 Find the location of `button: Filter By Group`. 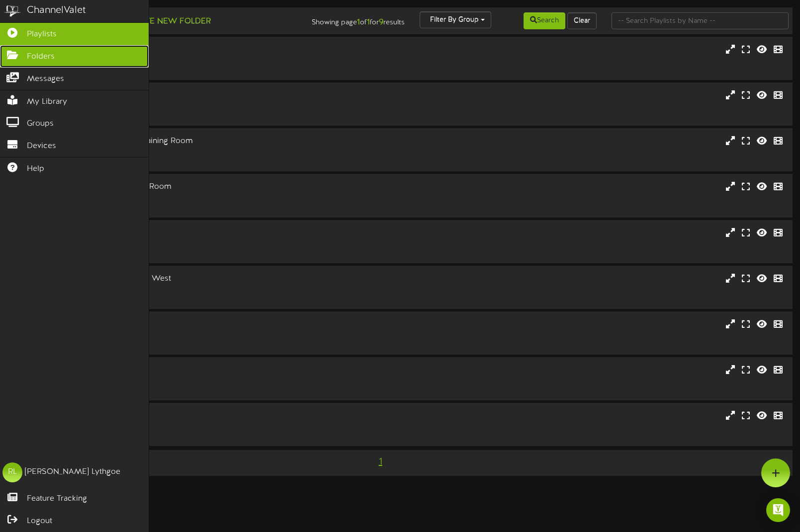

button: Filter By Group is located at coordinates (455, 20).